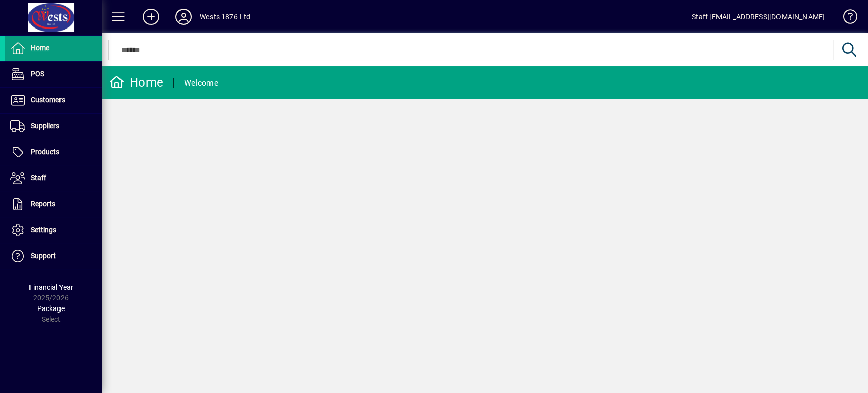 The image size is (868, 393). What do you see at coordinates (53, 152) in the screenshot?
I see `a: Products` at bounding box center [53, 152].